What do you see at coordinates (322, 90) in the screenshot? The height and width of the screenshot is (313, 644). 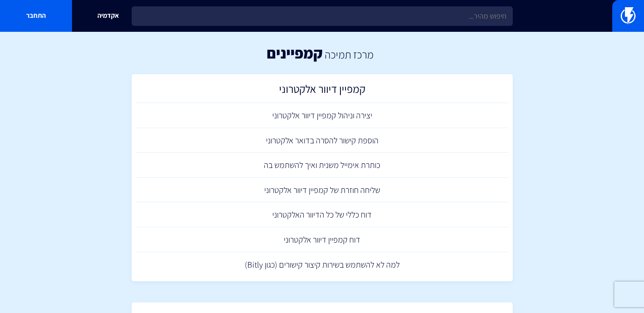 I see `h2: קמפיין דיוור אלקטרוני` at bounding box center [322, 90].